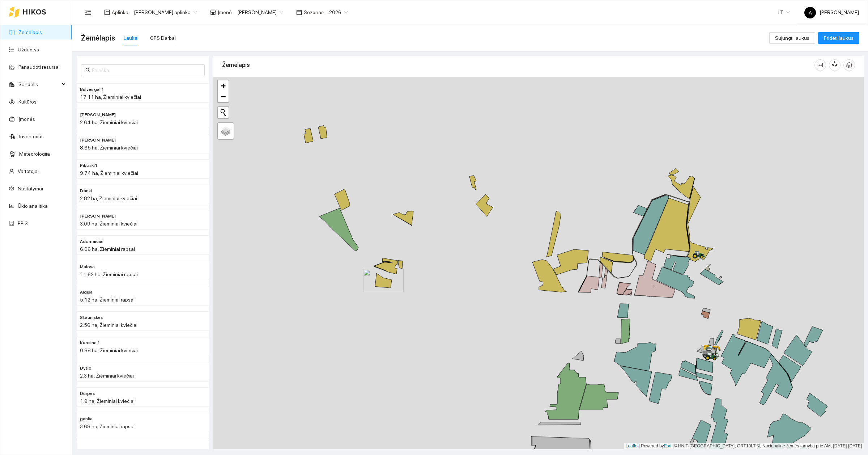 The height and width of the screenshot is (455, 868). Describe the element at coordinates (633, 446) in the screenshot. I see `a: Leaflet` at that location.